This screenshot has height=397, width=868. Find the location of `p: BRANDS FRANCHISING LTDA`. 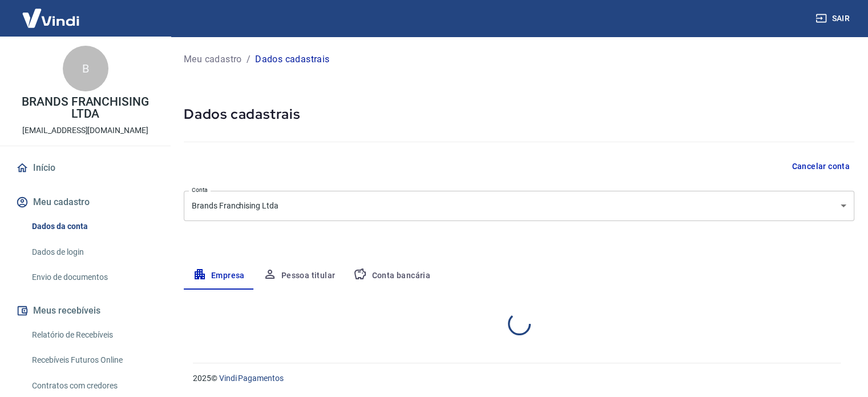

p: BRANDS FRANCHISING LTDA is located at coordinates (85, 108).